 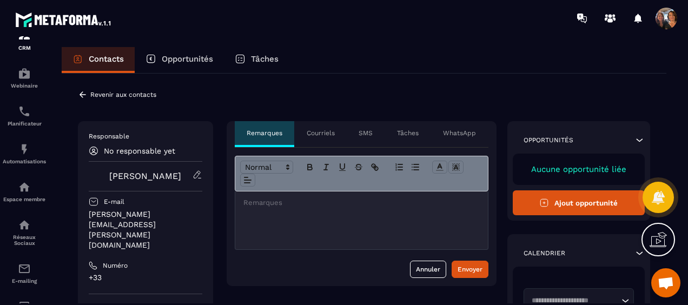 What do you see at coordinates (264, 133) in the screenshot?
I see `p: Remarques` at bounding box center [264, 133].